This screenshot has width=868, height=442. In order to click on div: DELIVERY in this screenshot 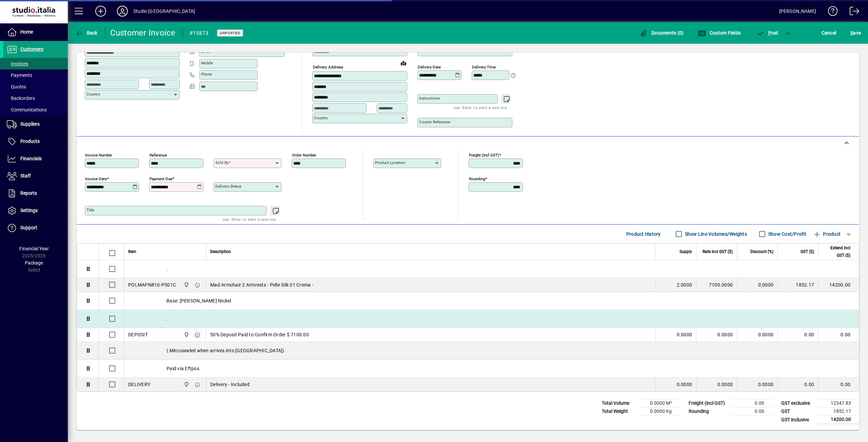, I will do `click(139, 385)`.